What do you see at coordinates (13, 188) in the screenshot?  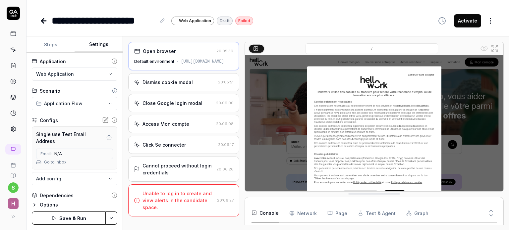 I see `button: s` at bounding box center [13, 188].